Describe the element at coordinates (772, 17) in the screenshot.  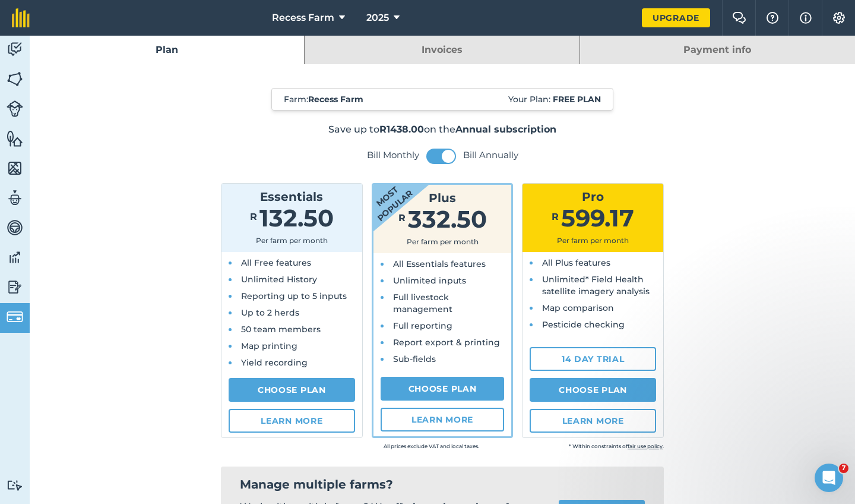
I see `img: A question mark icon` at that location.